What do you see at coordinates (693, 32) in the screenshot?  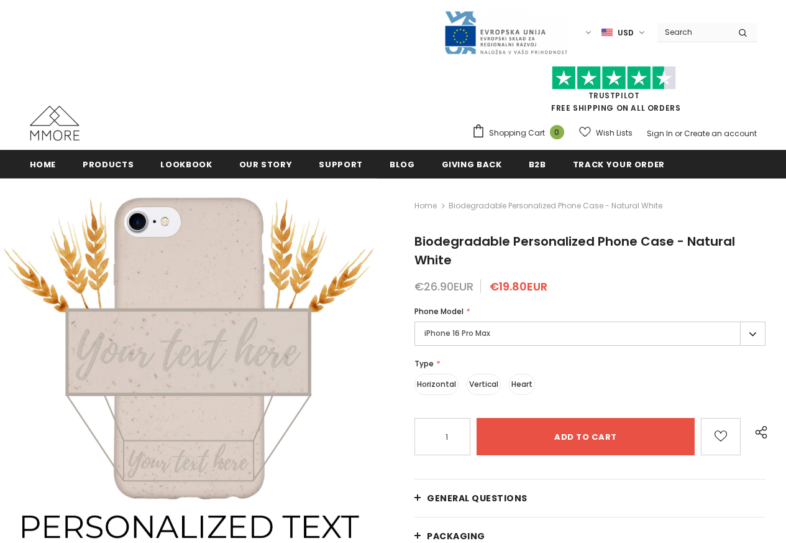 I see `input: Search Site` at bounding box center [693, 32].